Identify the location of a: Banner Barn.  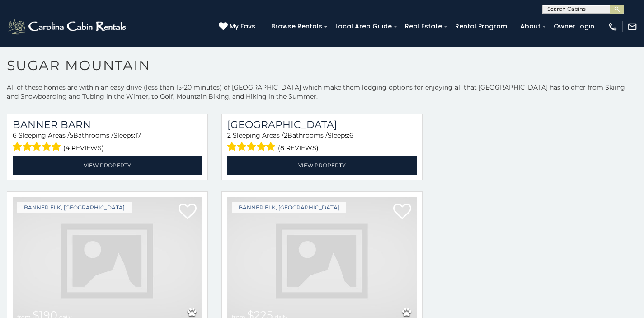
(107, 124).